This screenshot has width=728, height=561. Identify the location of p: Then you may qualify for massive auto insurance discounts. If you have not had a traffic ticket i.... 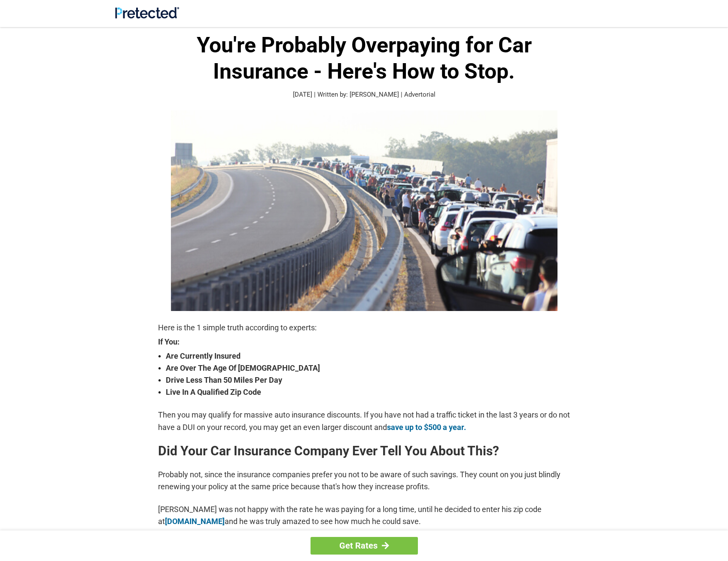
(364, 421).